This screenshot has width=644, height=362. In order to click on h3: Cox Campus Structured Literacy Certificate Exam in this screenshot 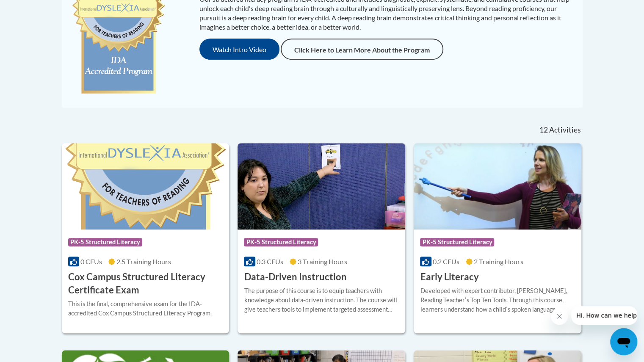, I will do `click(146, 284)`.